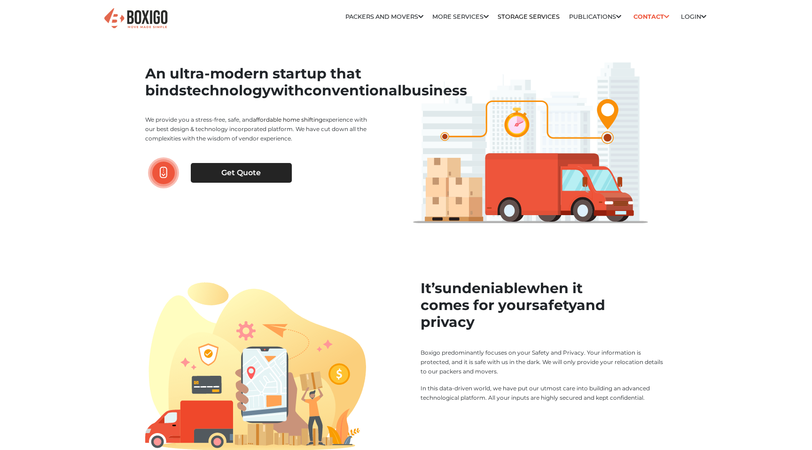 The image size is (812, 450). What do you see at coordinates (288, 119) in the screenshot?
I see `a: affordable home shifting` at bounding box center [288, 119].